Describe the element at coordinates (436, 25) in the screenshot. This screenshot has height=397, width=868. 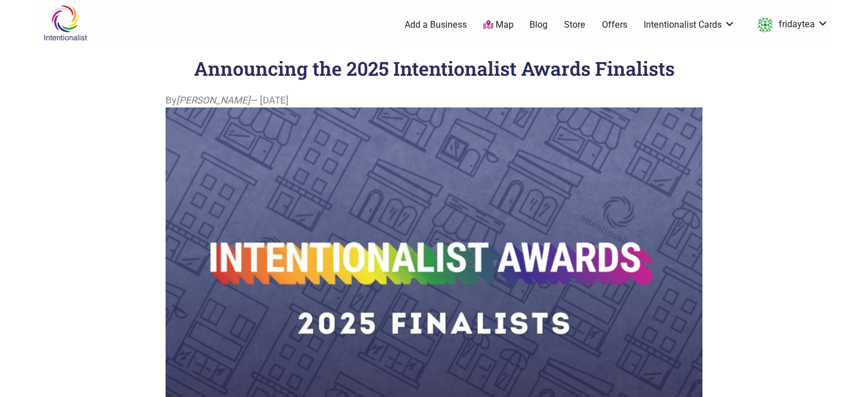
I see `a: Add a Business` at that location.